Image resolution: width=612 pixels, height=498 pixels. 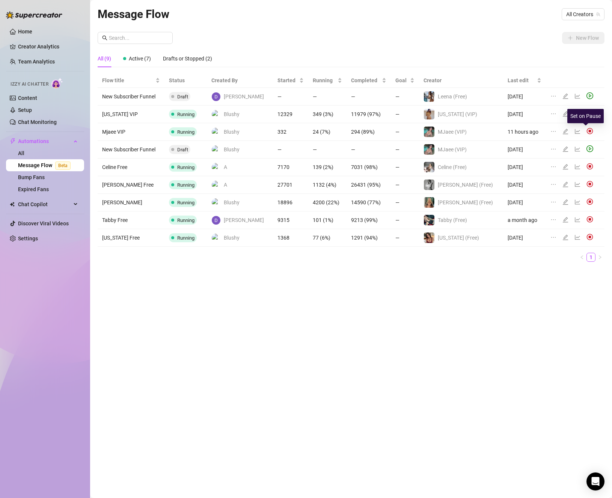 What do you see at coordinates (429, 114) in the screenshot?
I see `img: Georgia (VIP)` at bounding box center [429, 114].